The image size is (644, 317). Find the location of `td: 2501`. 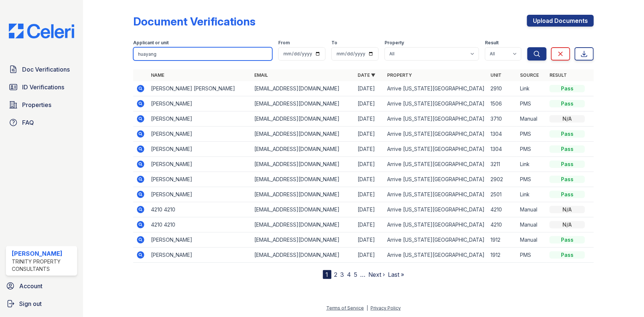

td: 2501 is located at coordinates (502, 194).